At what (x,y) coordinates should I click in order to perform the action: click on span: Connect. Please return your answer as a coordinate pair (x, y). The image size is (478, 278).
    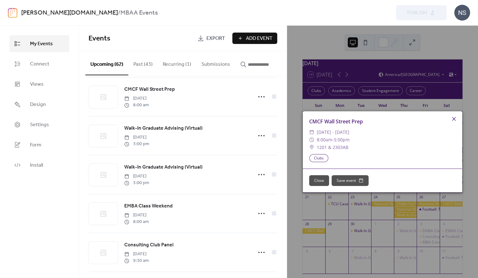
    Looking at the image, I should click on (39, 64).